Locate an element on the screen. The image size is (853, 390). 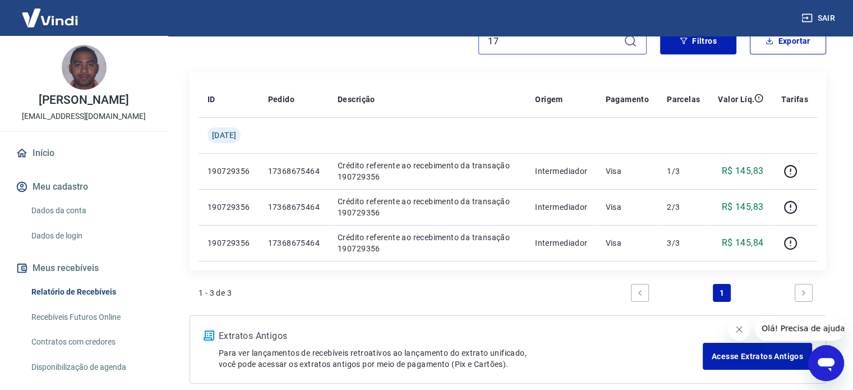
a: Disponibilização de agenda is located at coordinates (90, 367).